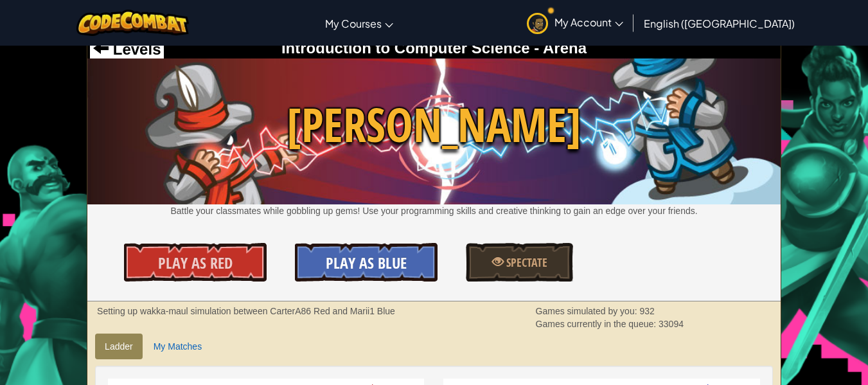 Image resolution: width=868 pixels, height=385 pixels. I want to click on strong: Setting up wakka-maul simulation between CarterA86 Red and Marii1 Blue, so click(246, 311).